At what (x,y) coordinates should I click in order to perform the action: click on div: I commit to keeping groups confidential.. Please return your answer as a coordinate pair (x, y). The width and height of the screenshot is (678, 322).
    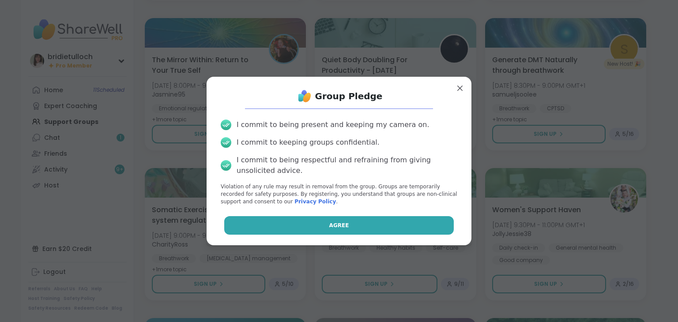
    Looking at the image, I should click on (308, 142).